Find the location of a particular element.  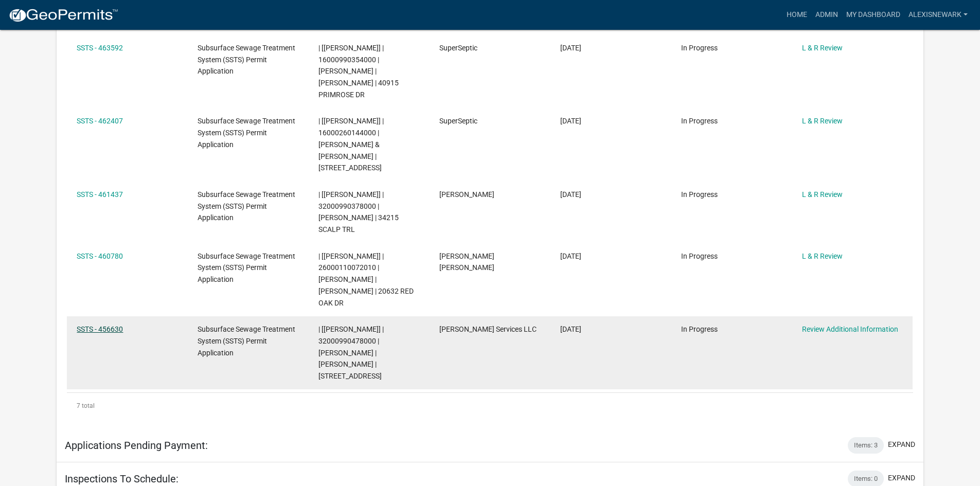

a: SSTS - 461437 is located at coordinates (100, 194).